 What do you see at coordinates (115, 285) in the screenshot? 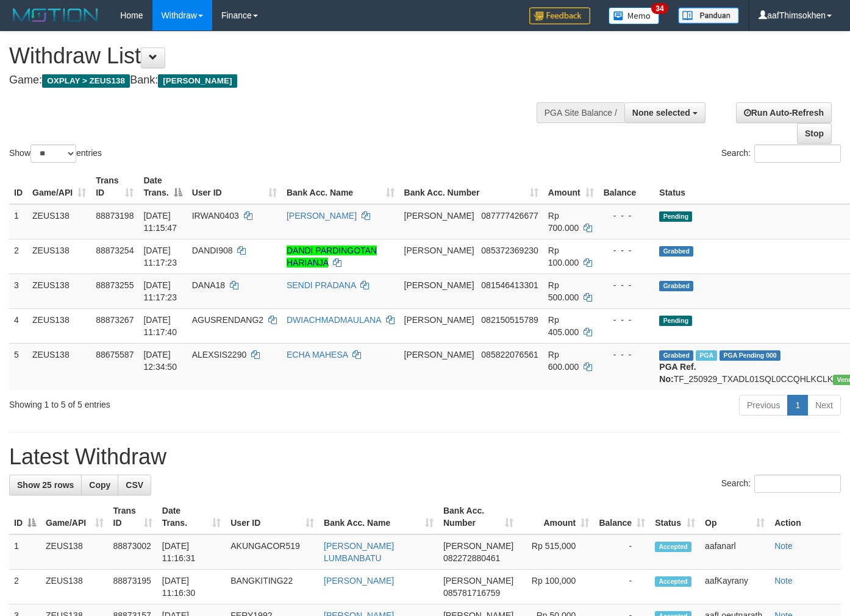
I see `span: 88873255` at bounding box center [115, 285].